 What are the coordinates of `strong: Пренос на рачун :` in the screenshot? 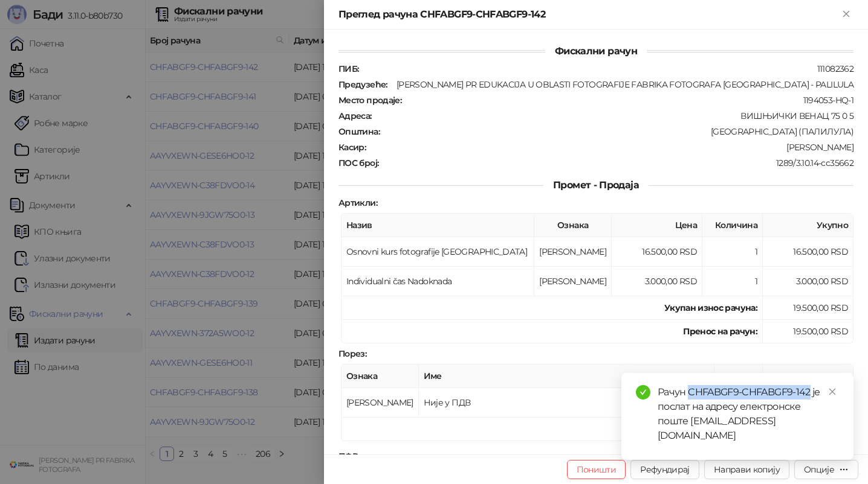 It's located at (720, 332).